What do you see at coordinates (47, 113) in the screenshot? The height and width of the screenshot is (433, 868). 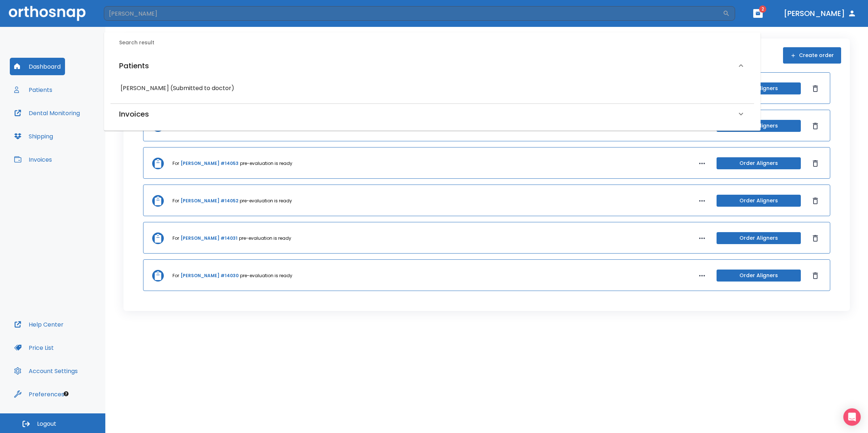 I see `a: Dental Monitoring` at bounding box center [47, 113].